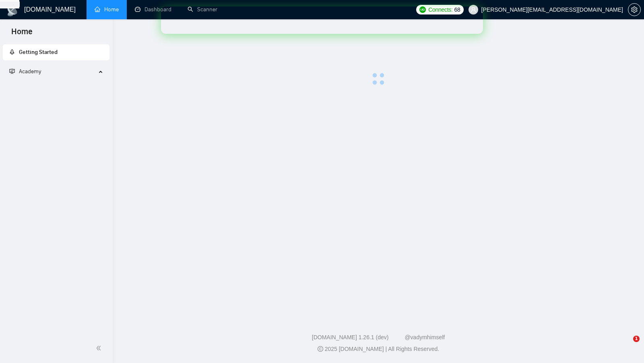  Describe the element at coordinates (107, 9) in the screenshot. I see `a: homeHome` at that location.